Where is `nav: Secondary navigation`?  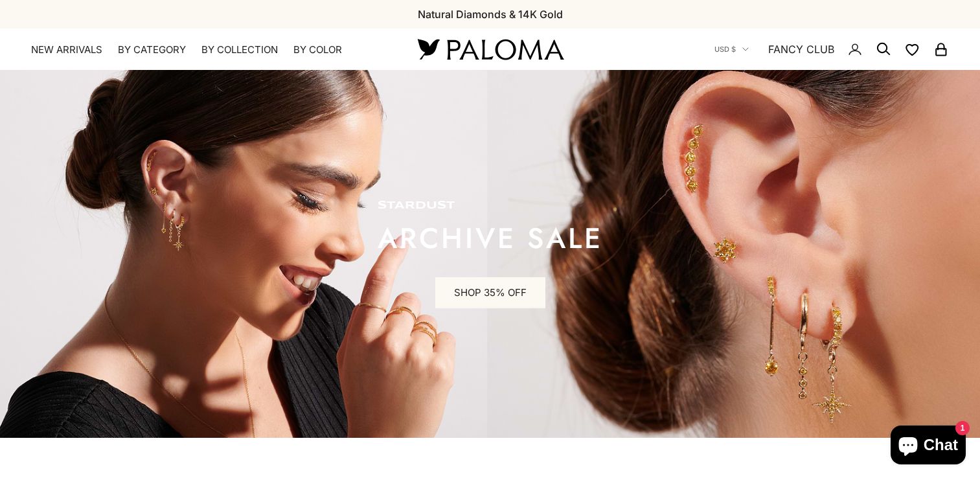 nav: Secondary navigation is located at coordinates (832, 49).